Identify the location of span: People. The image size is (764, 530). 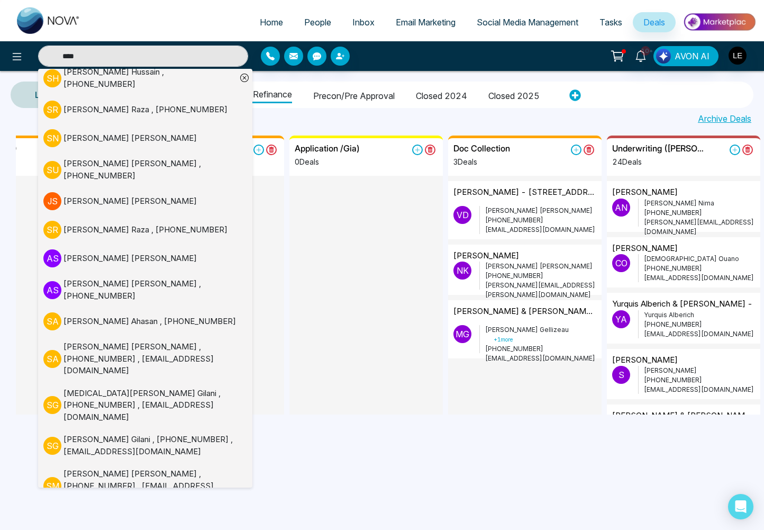
(318, 22).